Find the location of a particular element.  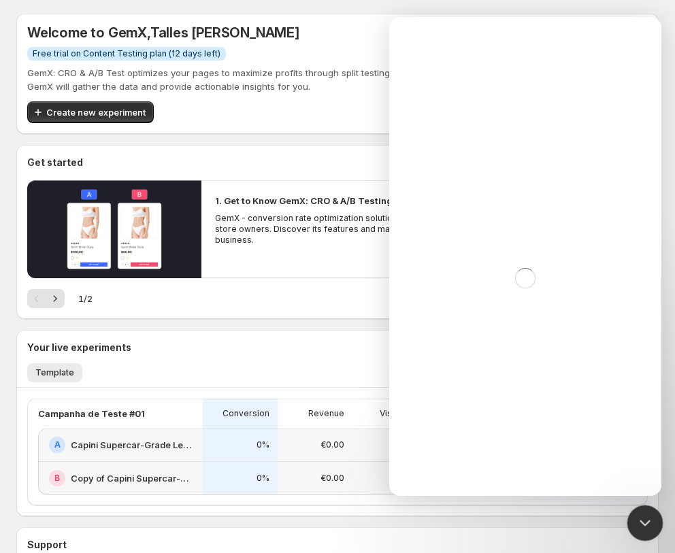

h2: 1. Get to Know GemX: CRO & A/B Testing is located at coordinates (303, 201).